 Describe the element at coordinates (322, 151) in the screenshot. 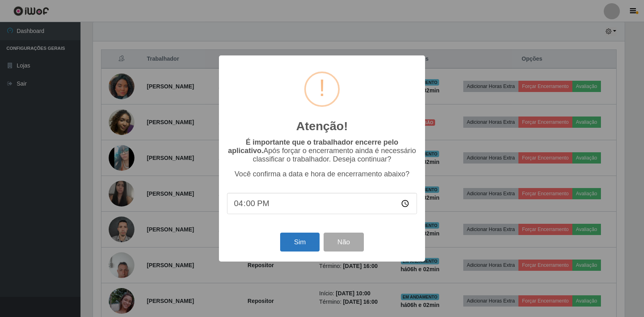

I see `p: Após forçar o encerramento ainda é necessário classificar o trabalhador. Deseja continuar?` at that location.